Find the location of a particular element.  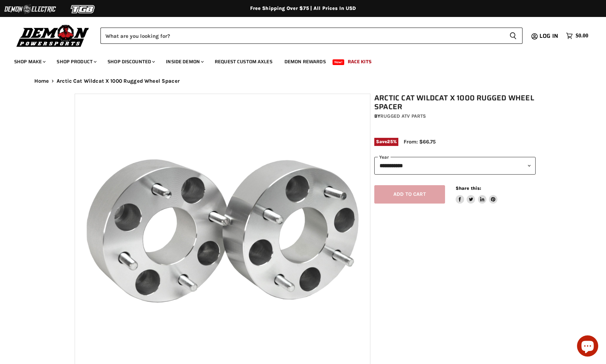

h1: Arctic Cat Wildcat X 1000 Rugged Wheel Spacer is located at coordinates (455, 102).